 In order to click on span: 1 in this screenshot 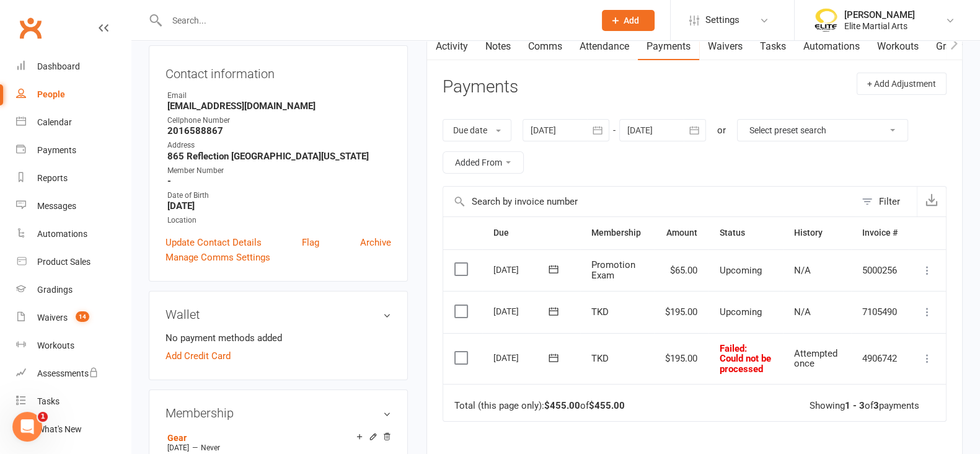, I will do `click(42, 417)`.